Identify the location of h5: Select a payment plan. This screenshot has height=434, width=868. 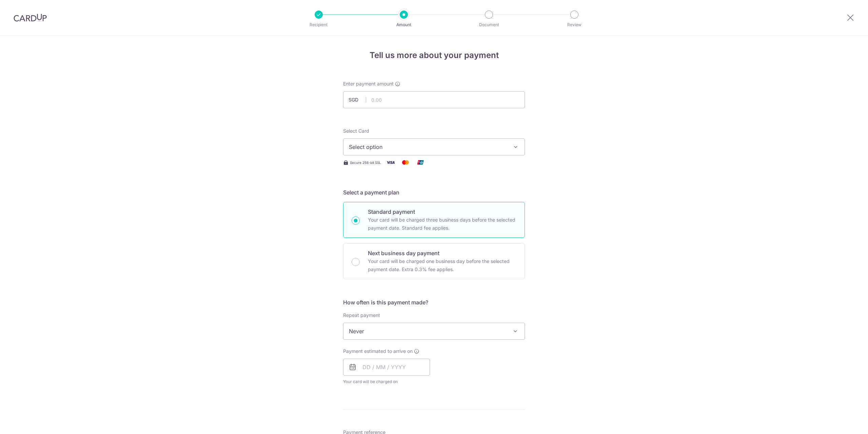
(434, 193).